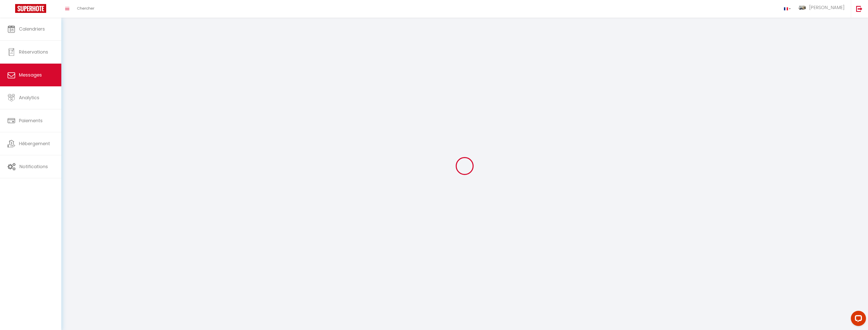 Image resolution: width=868 pixels, height=330 pixels. I want to click on span: Calendriers, so click(32, 29).